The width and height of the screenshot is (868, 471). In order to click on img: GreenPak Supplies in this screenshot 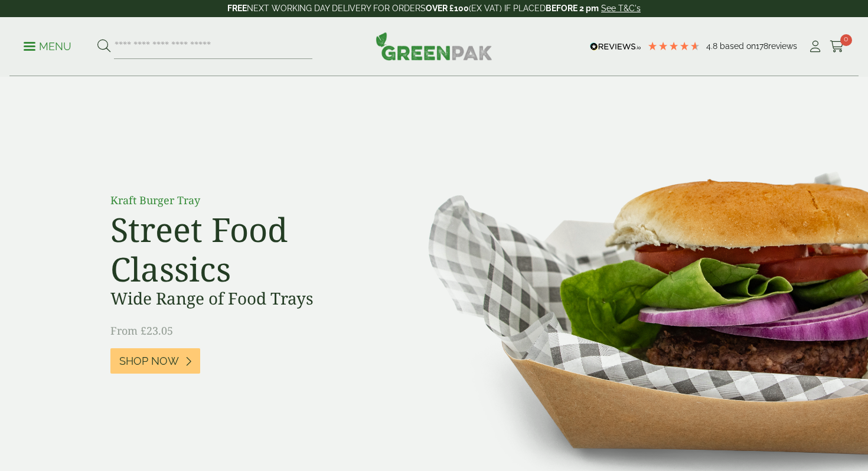, I will do `click(434, 46)`.